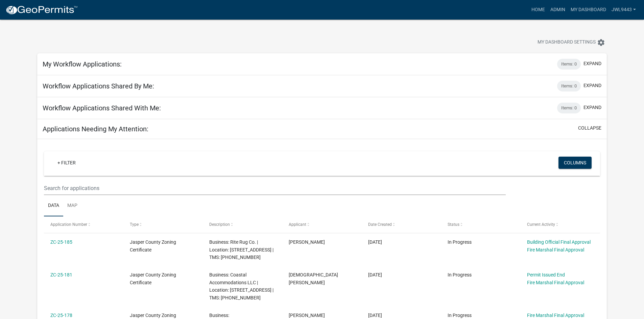 This screenshot has height=319, width=644. I want to click on a: ZC-25-181, so click(61, 275).